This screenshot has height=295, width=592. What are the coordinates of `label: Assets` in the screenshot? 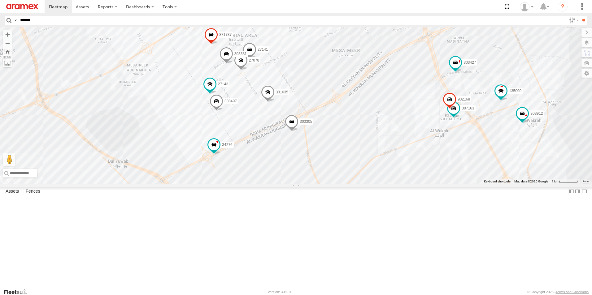 It's located at (12, 192).